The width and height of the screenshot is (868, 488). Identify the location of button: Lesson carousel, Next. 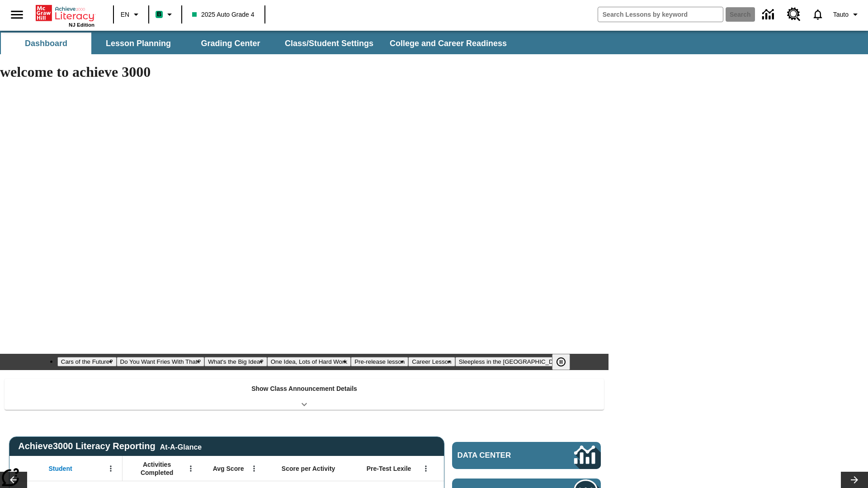
(855, 480).